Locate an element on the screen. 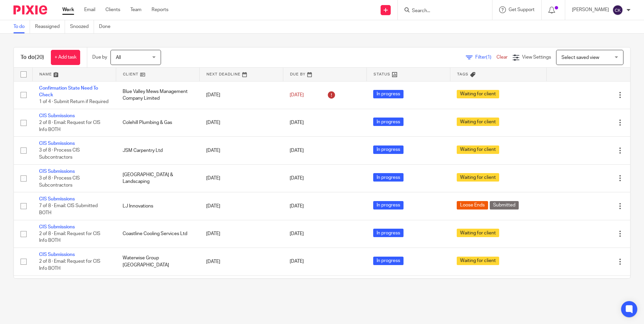  span: Submitted is located at coordinates (504, 205).